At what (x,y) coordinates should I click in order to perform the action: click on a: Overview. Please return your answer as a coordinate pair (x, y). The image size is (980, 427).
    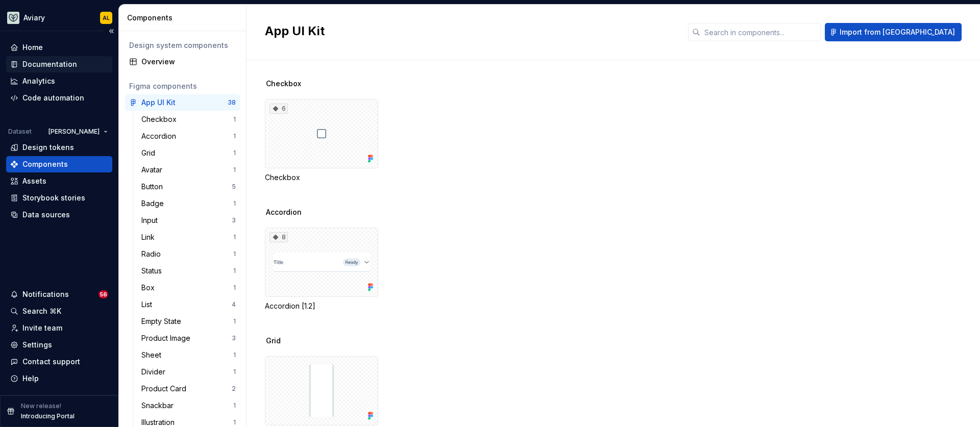
    Looking at the image, I should click on (182, 62).